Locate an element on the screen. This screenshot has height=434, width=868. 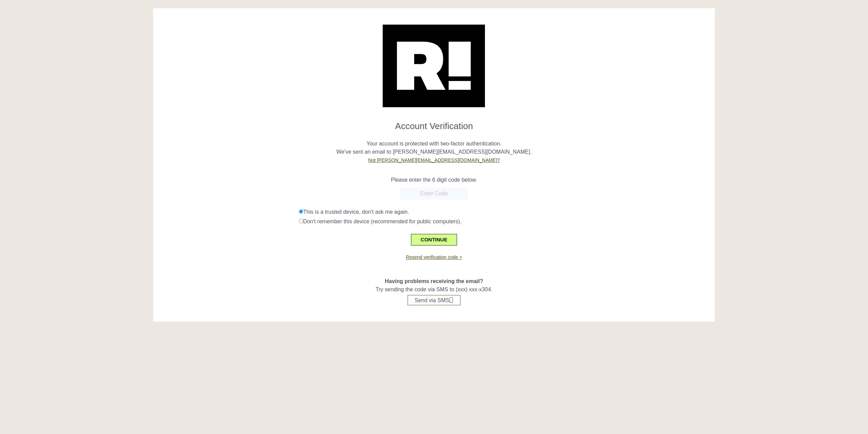
h1: Account Verification is located at coordinates (434, 123).